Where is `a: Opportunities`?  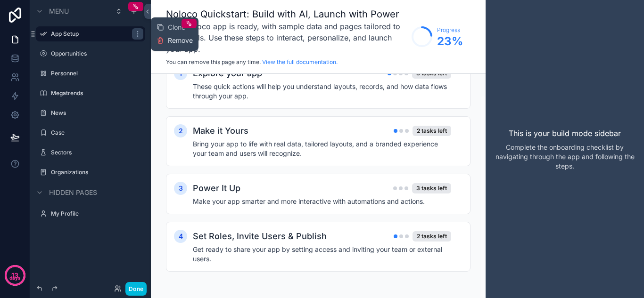 a: Opportunities is located at coordinates (95, 54).